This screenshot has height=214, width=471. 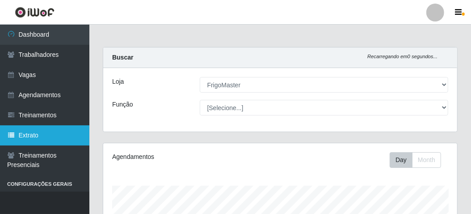 I want to click on strong: Buscar, so click(x=122, y=57).